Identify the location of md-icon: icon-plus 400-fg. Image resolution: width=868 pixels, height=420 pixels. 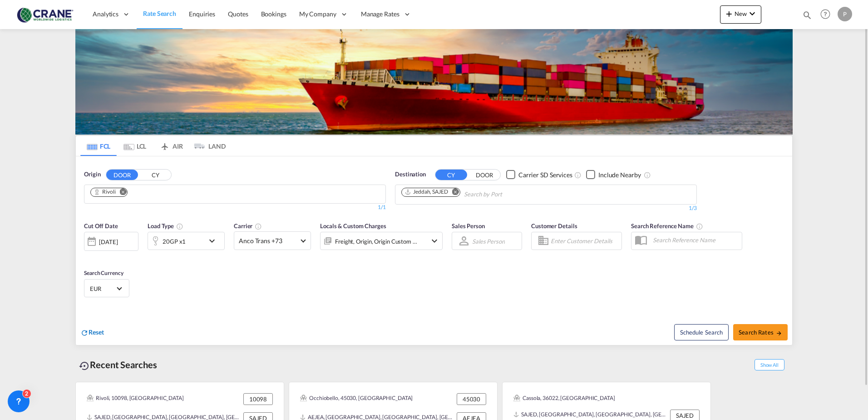
(729, 13).